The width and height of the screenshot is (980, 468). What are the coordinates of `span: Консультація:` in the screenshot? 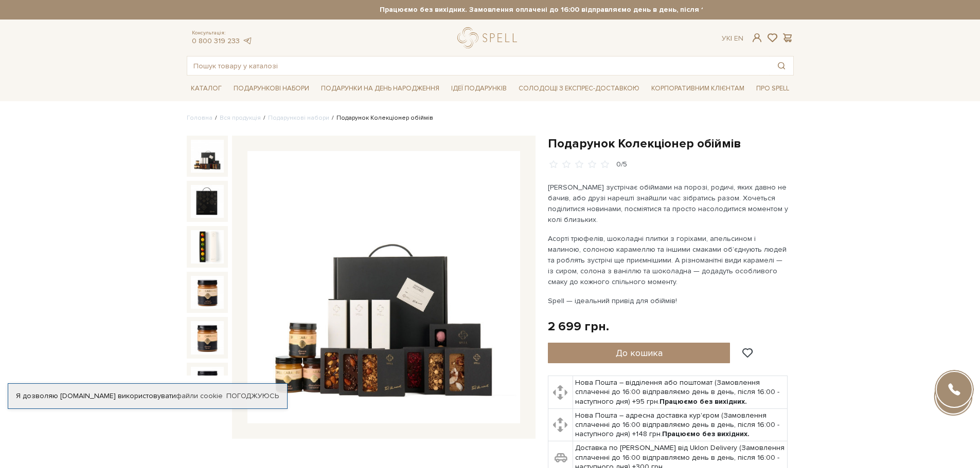 It's located at (223, 33).